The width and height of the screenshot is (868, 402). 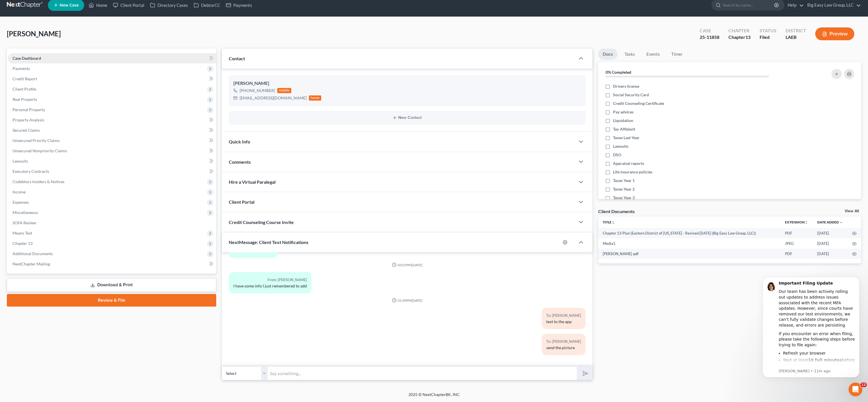 What do you see at coordinates (21, 68) in the screenshot?
I see `span: Payments` at bounding box center [21, 68].